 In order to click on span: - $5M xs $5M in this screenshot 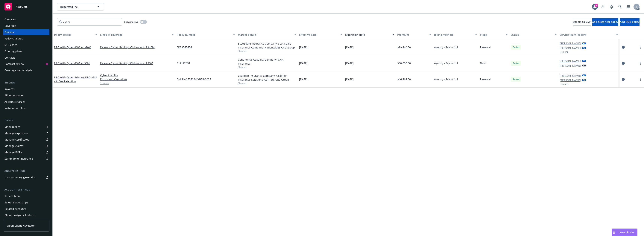, I will do `click(82, 63)`.